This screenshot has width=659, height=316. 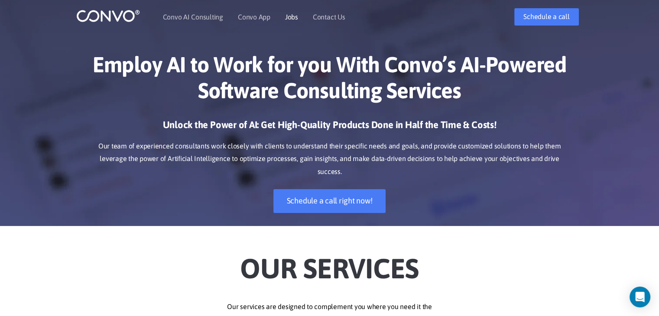 I want to click on a: Schedule a call, so click(x=546, y=17).